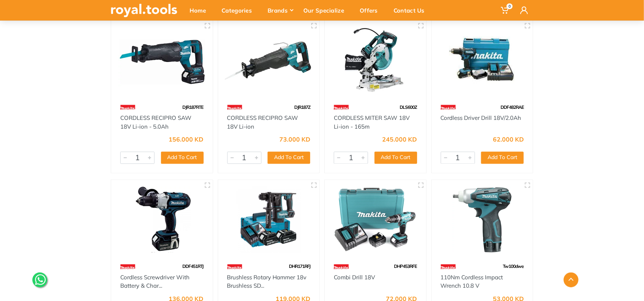 The height and width of the screenshot is (301, 644). What do you see at coordinates (482, 60) in the screenshot?
I see `img: Royal Tools - Cordless Driver Drill 18V/2.0Ah` at bounding box center [482, 60].